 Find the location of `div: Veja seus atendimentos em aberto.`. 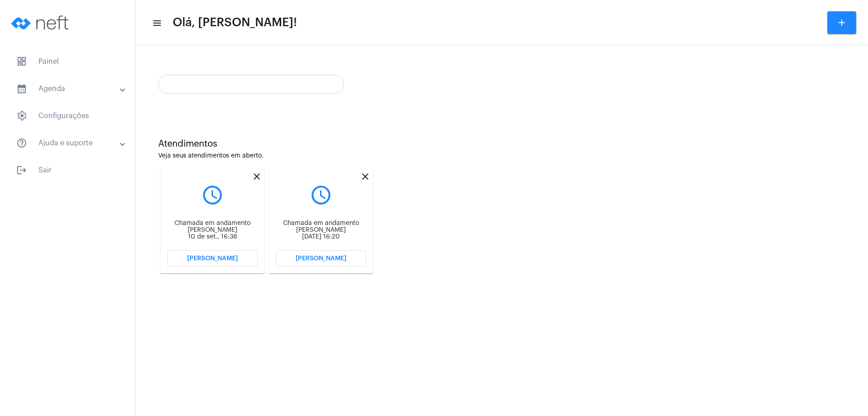

div: Veja seus atendimentos em aberto. is located at coordinates (502, 156).